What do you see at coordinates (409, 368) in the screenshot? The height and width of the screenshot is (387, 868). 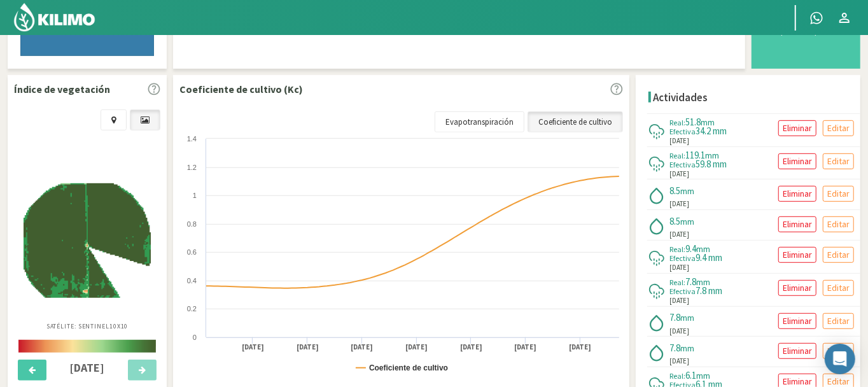 I see `text: Coeficiente de cultivo` at bounding box center [409, 368].